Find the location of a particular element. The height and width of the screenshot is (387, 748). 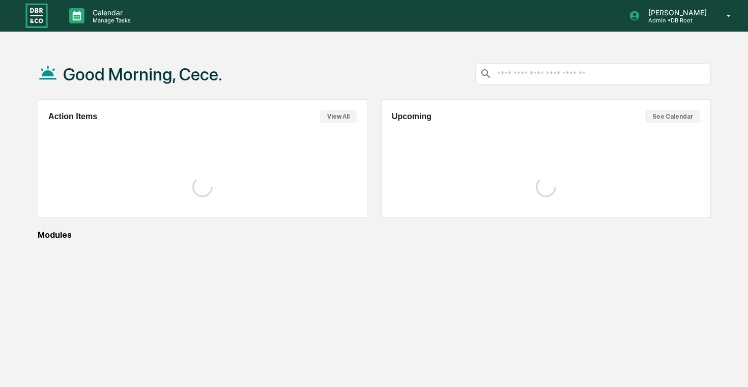

img: logo is located at coordinates (37, 15).